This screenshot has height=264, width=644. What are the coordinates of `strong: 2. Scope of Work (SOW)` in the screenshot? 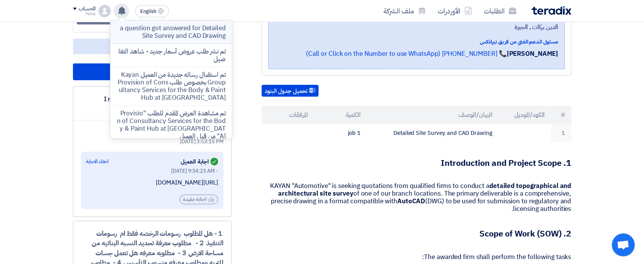 It's located at (525, 233).